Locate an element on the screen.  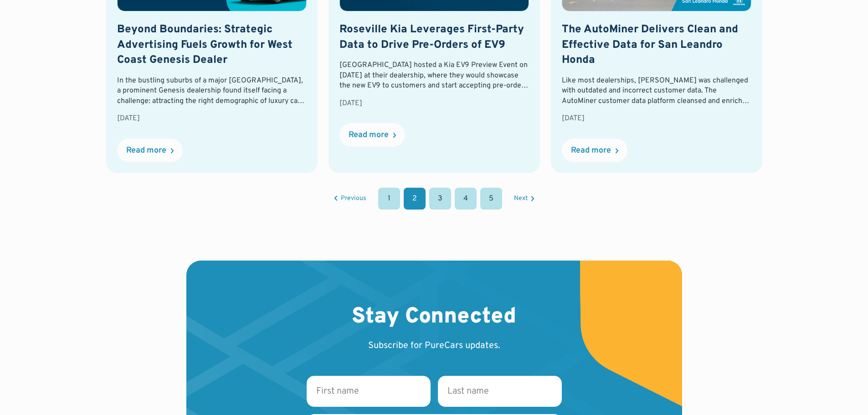
div: Next is located at coordinates (521, 199).